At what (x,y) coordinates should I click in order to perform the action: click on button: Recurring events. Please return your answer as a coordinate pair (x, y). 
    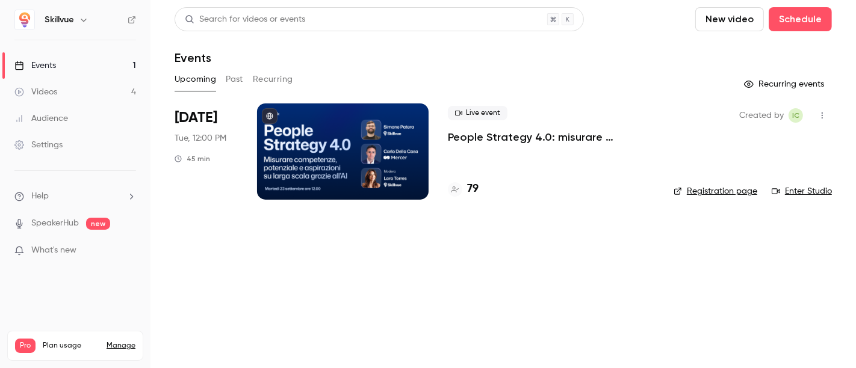
    Looking at the image, I should click on (785, 84).